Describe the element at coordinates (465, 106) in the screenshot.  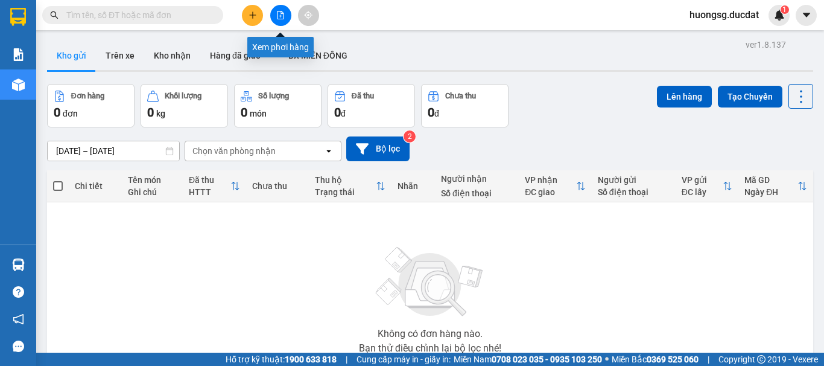
I see `button: Chưa thu0đ` at that location.